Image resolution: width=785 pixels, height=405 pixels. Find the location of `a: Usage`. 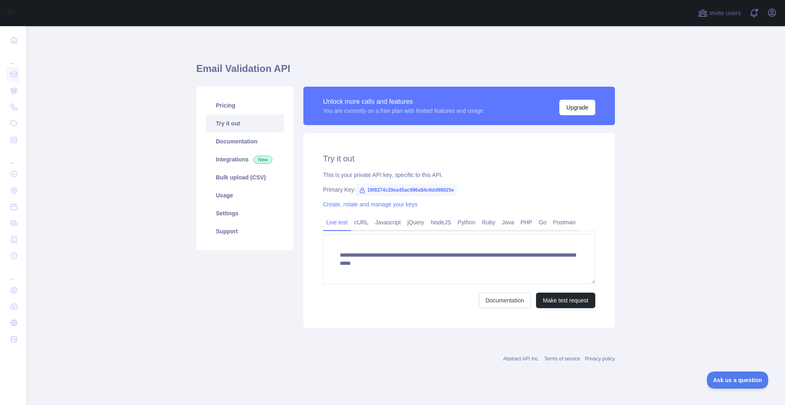

a: Usage is located at coordinates (245, 196).